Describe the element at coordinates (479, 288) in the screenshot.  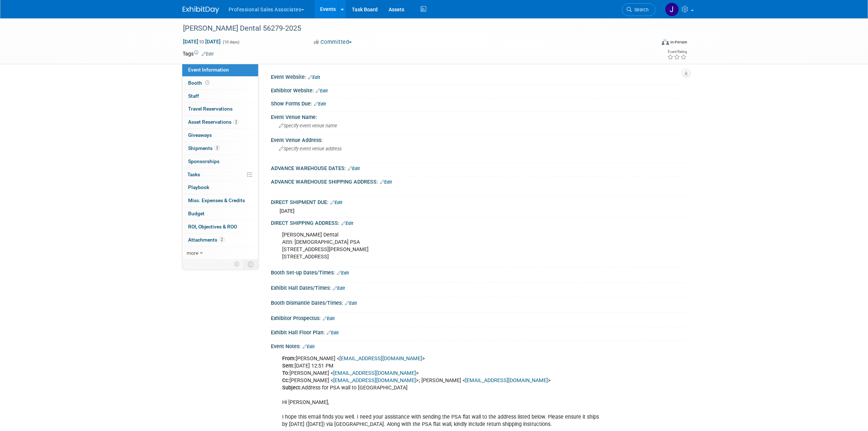
I see `div: Exhibit Hall Dates/Times:` at that location.